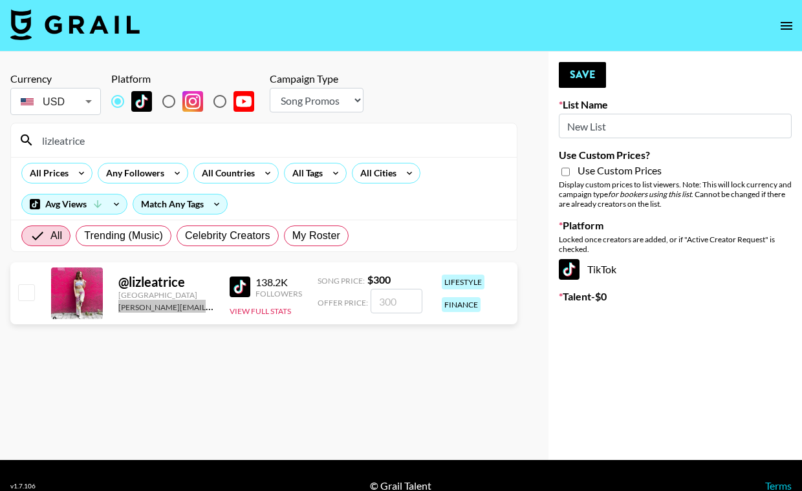 The height and width of the screenshot is (491, 802). I want to click on div: Match Any Tags, so click(180, 204).